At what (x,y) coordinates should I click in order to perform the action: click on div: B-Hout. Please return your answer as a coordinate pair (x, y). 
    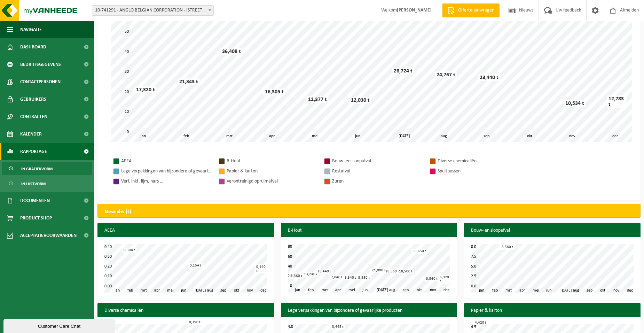
    Looking at the image, I should click on (272, 161).